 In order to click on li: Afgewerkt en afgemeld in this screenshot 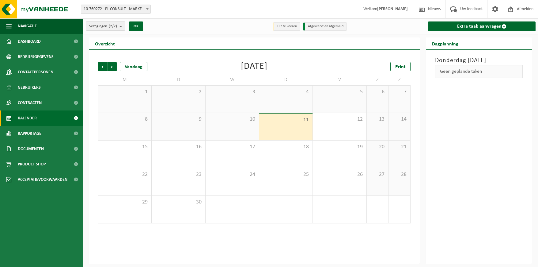, I will do `click(325, 26)`.